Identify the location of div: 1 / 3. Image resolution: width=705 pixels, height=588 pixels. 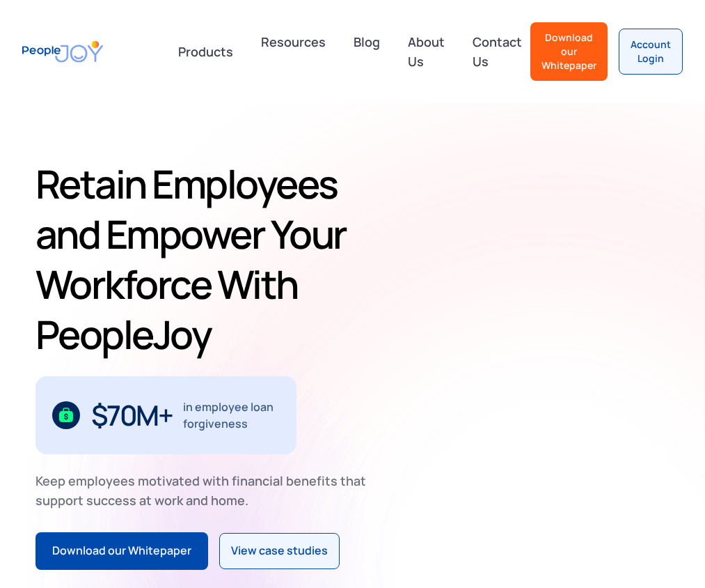
(166, 416).